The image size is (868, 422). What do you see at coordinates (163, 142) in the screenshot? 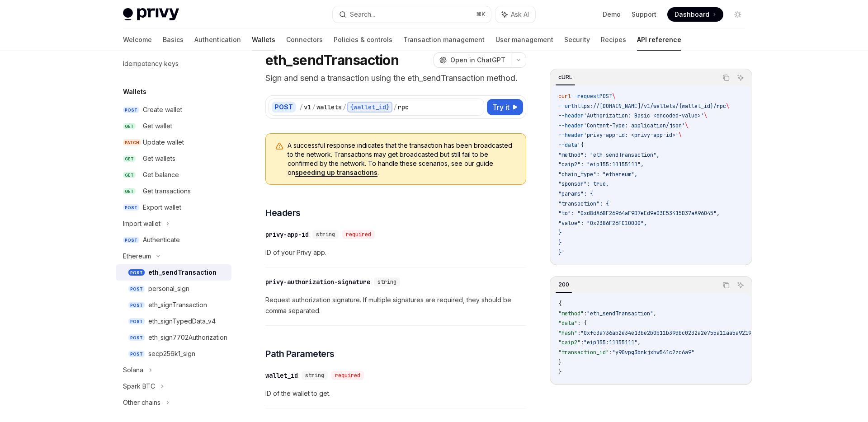
I see `div: Update wallet` at bounding box center [163, 142].